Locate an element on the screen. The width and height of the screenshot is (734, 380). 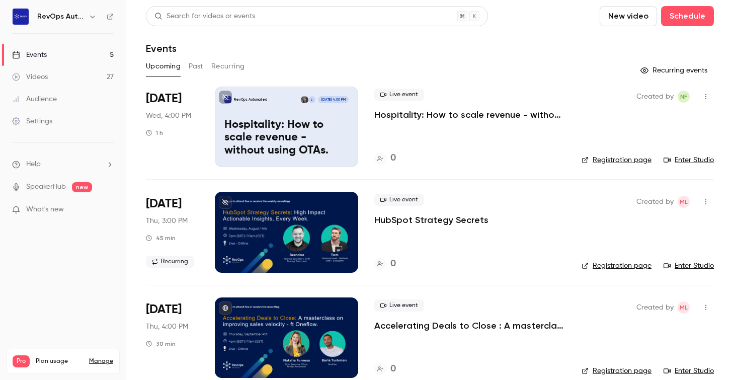
p: Accelerating Deals to Close : A masterclass on improving sales velocity - ft Oneflow. is located at coordinates (470, 326).